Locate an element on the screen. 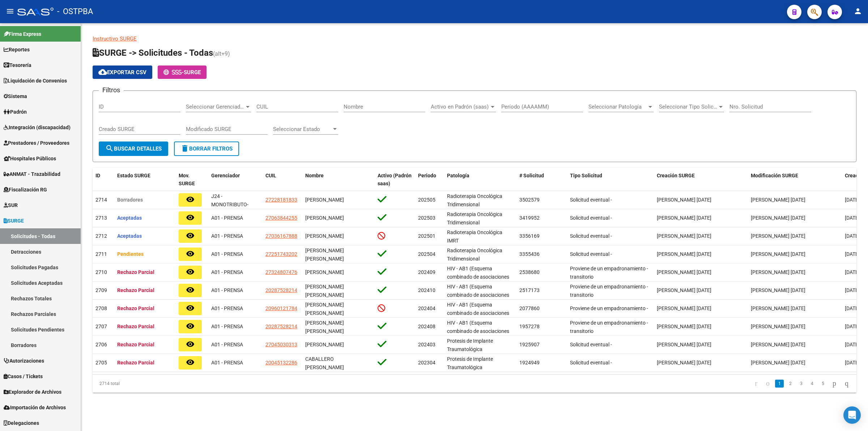 This screenshot has height=431, width=868. span: 202410 is located at coordinates (427, 290).